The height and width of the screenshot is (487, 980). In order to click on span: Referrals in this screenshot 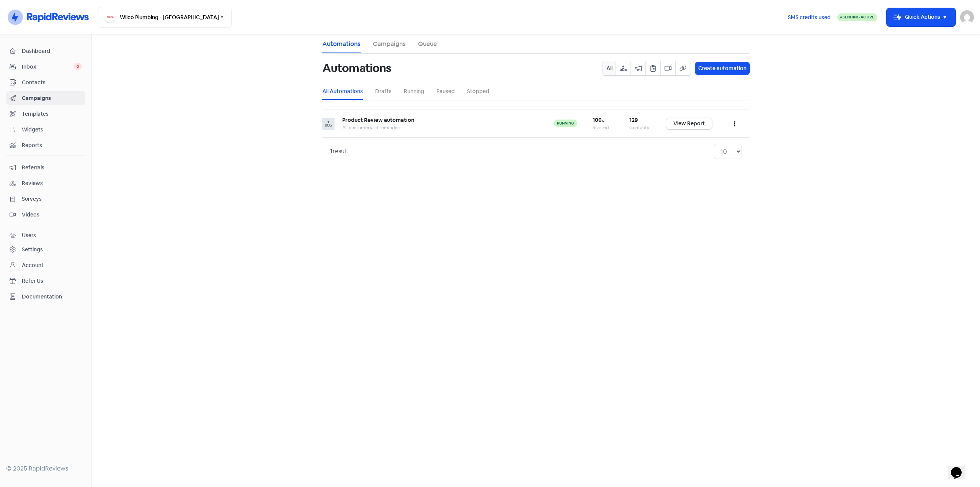, I will do `click(52, 168)`.